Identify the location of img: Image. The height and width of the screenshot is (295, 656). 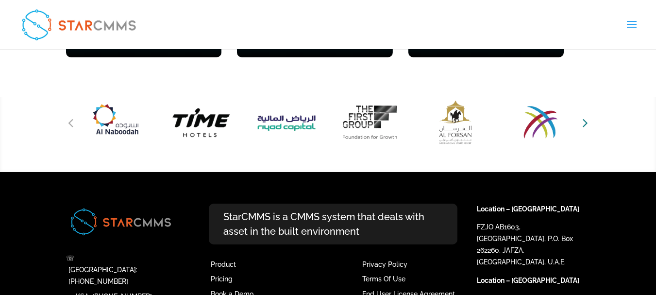
(120, 221).